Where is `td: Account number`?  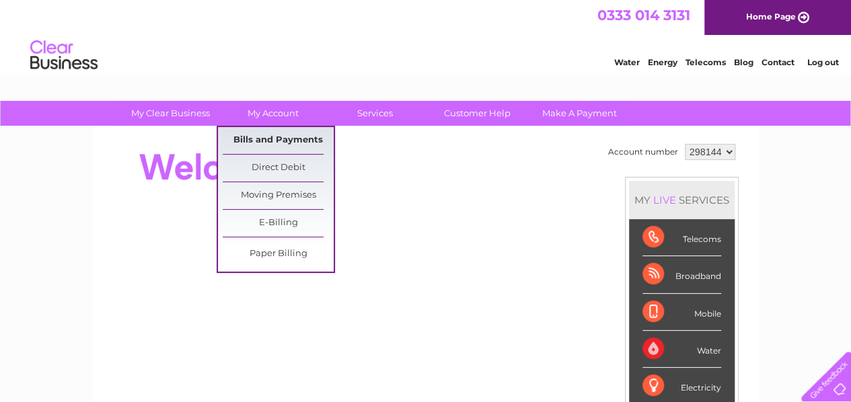 td: Account number is located at coordinates (643, 152).